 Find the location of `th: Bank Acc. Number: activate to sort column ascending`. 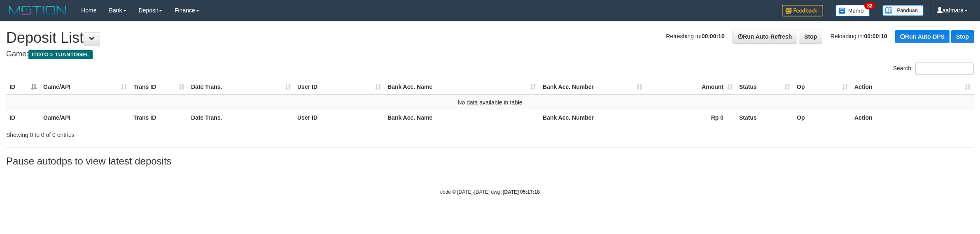

th: Bank Acc. Number: activate to sort column ascending is located at coordinates (592, 87).